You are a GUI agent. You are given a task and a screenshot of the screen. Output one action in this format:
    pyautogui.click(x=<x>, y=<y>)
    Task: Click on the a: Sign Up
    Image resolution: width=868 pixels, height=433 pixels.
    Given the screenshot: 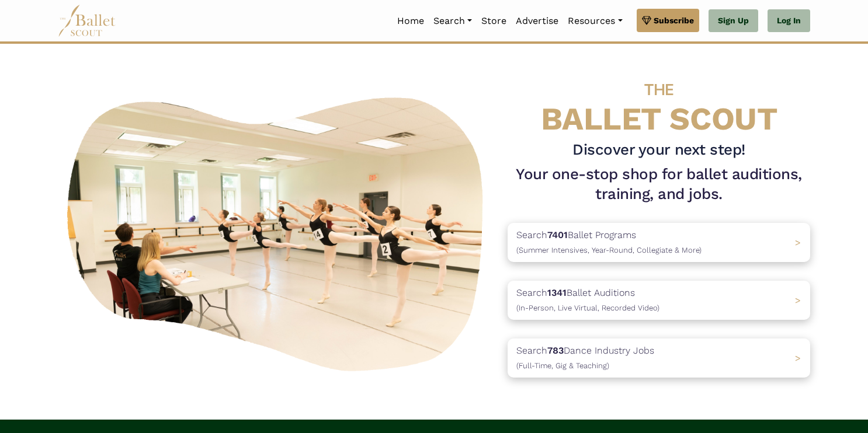 What is the action you would take?
    pyautogui.click(x=733, y=21)
    